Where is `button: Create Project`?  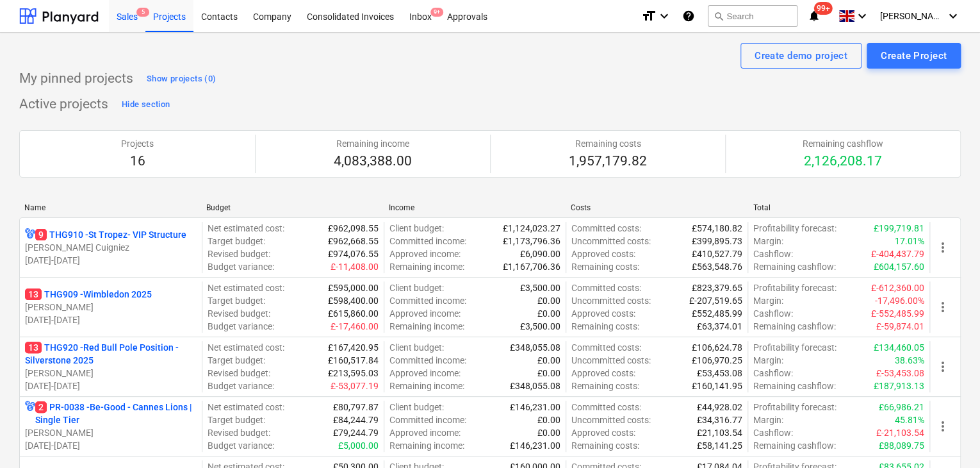 button: Create Project is located at coordinates (913, 55).